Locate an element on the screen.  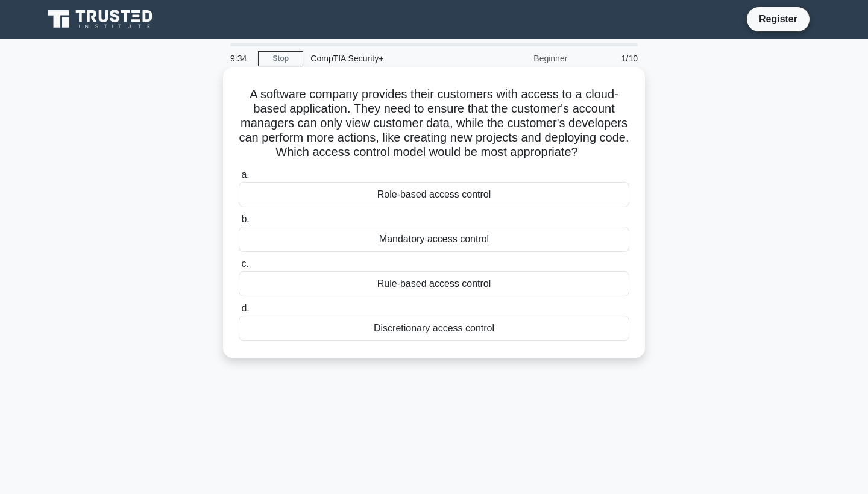
div: Mandatory access control is located at coordinates (434, 239).